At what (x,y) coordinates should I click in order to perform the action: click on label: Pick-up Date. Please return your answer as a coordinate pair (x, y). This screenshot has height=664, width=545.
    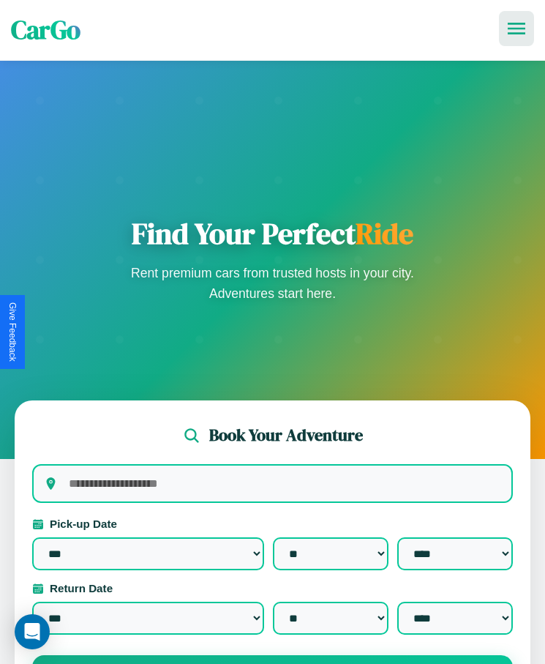
    Looking at the image, I should click on (272, 523).